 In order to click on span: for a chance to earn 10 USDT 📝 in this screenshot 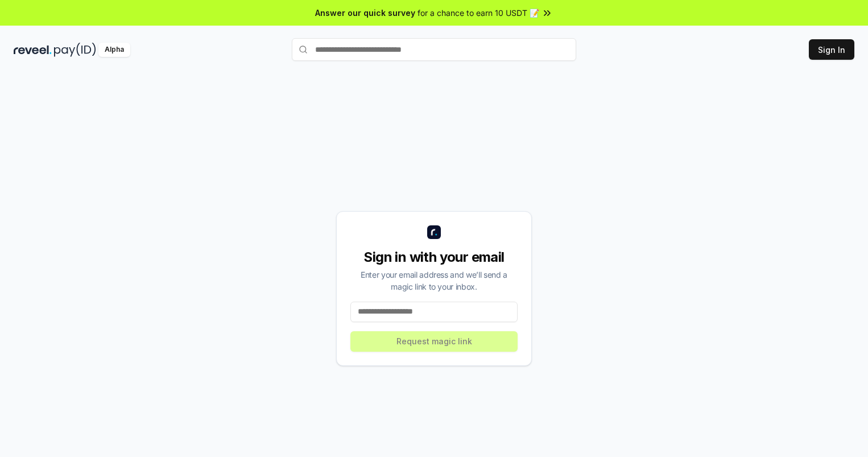, I will do `click(479, 13)`.